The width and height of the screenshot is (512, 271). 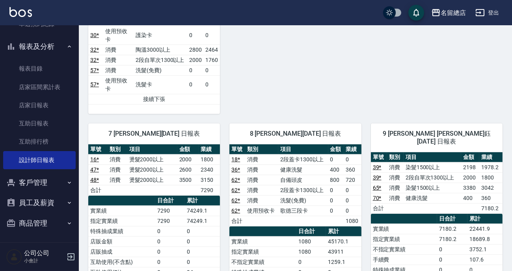 I want to click on th: 日合計, so click(x=452, y=219).